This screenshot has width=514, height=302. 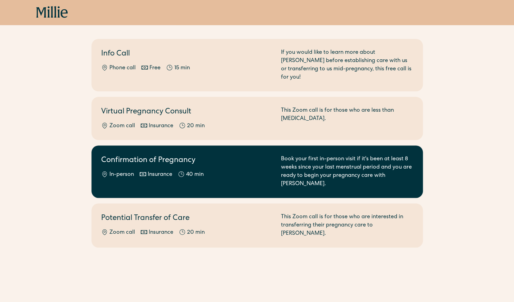 I want to click on div: Phone call, so click(x=122, y=68).